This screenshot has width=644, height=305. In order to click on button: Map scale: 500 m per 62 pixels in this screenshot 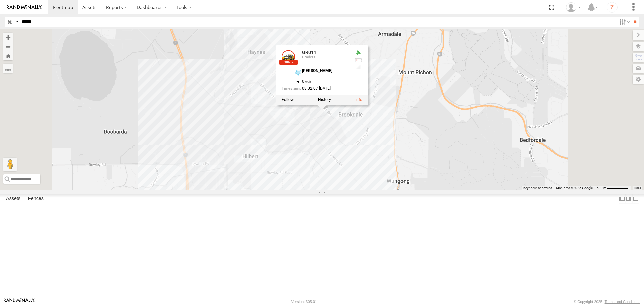, I will do `click(613, 189)`.